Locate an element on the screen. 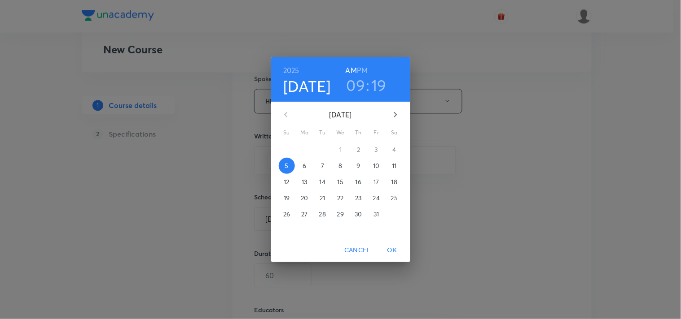  p: 19 is located at coordinates (286, 198).